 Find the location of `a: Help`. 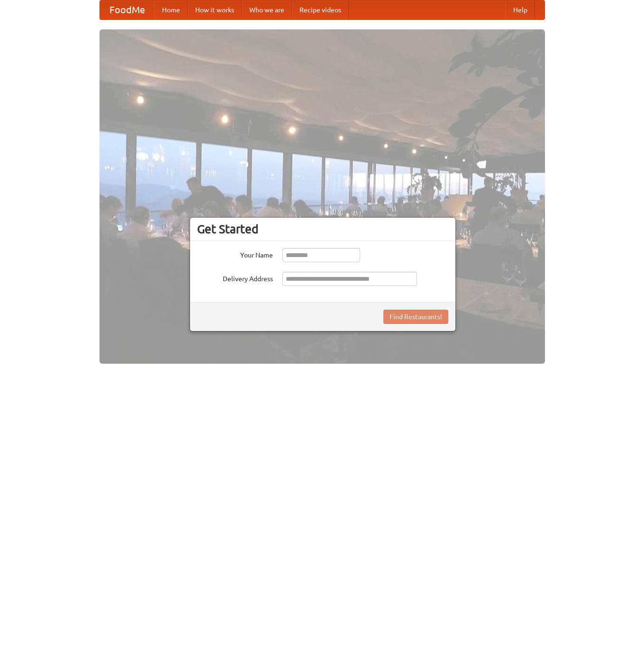

a: Help is located at coordinates (521, 10).